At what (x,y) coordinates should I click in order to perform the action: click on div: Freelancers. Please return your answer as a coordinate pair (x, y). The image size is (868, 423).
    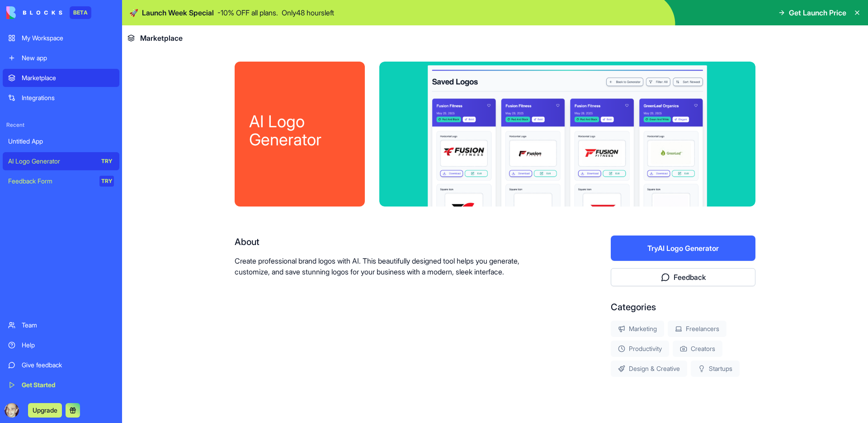
    Looking at the image, I should click on (697, 329).